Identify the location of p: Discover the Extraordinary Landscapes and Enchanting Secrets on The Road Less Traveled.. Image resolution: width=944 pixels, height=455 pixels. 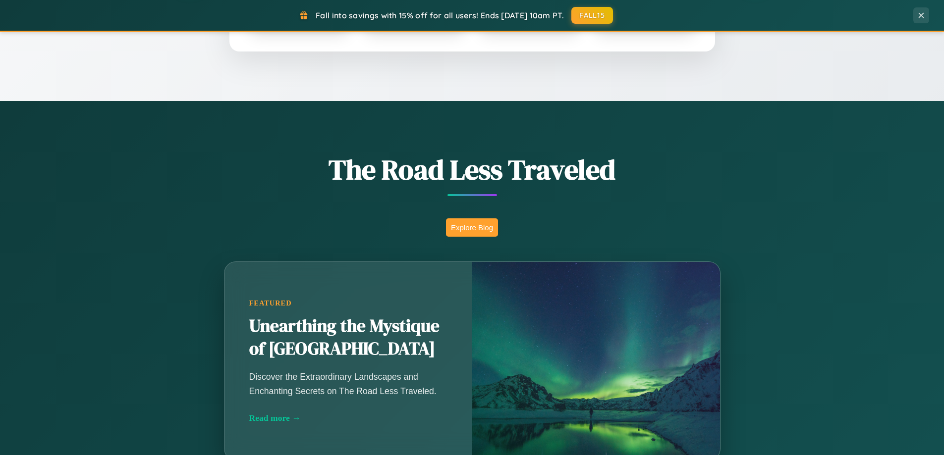
(348, 384).